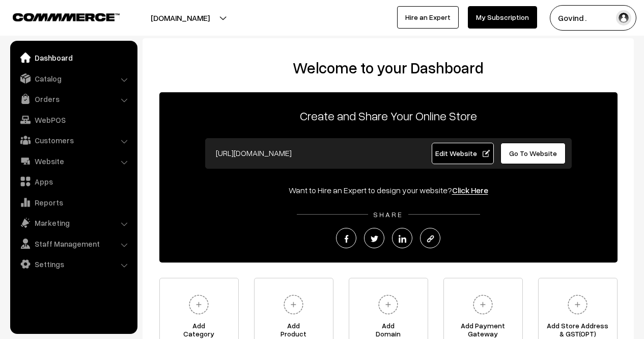 This screenshot has width=644, height=339. I want to click on span: Go To Website, so click(533, 153).